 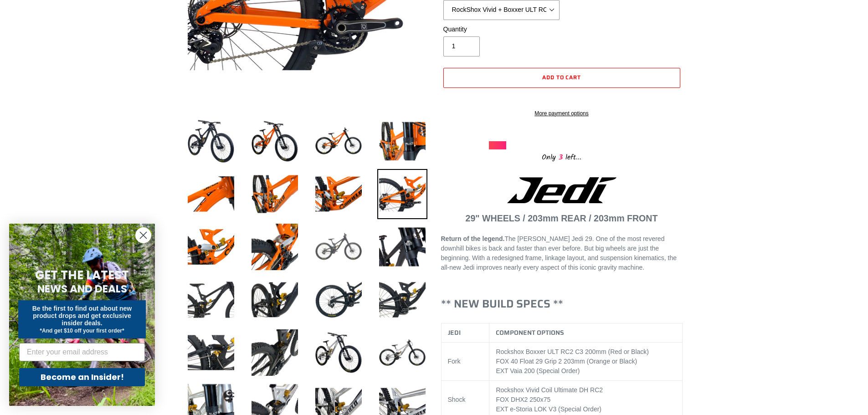 I want to click on span: NEWS AND DEALS, so click(x=82, y=289).